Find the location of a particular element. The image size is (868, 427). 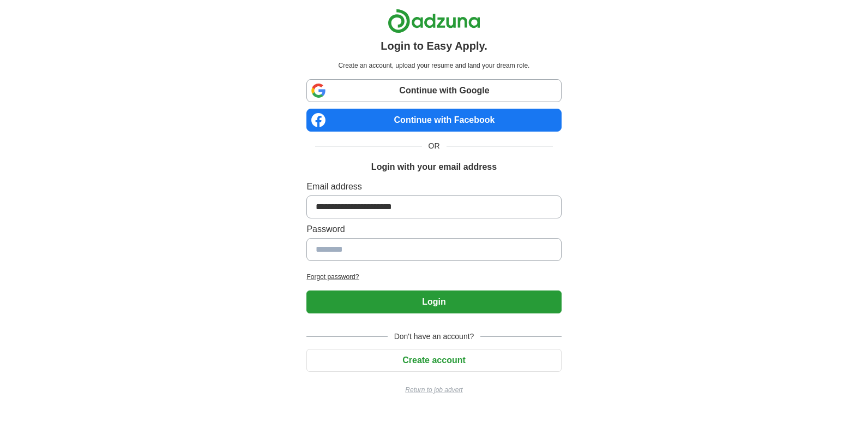

img: Adzuna logo is located at coordinates (434, 21).